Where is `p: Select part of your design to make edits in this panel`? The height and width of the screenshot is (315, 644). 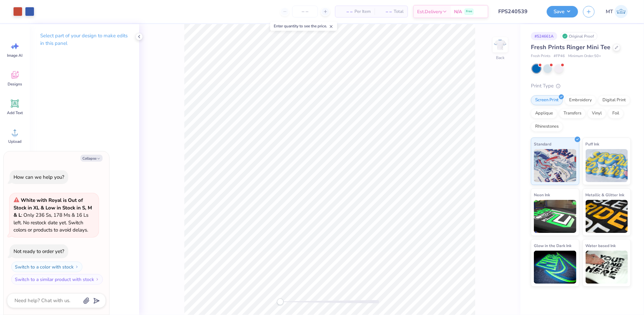
p: Select part of your design to make edits in this panel is located at coordinates (85, 39).